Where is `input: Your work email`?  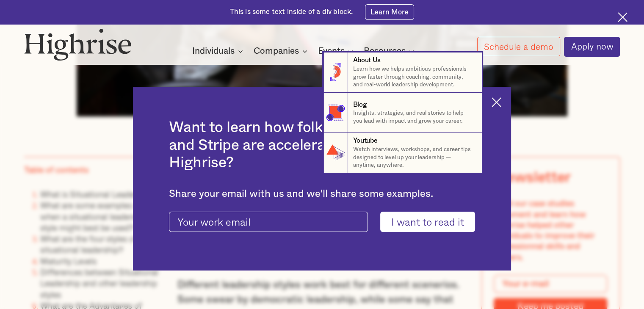
input: Your work email is located at coordinates (269, 222).